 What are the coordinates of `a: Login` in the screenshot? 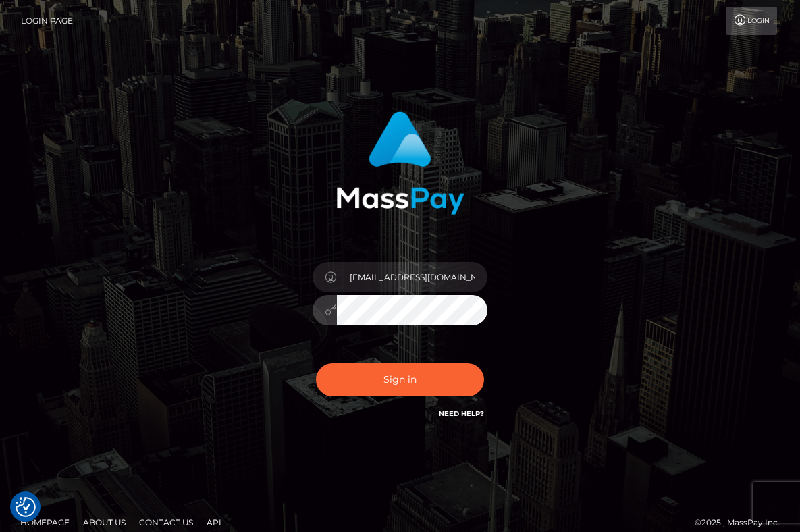 It's located at (752, 21).